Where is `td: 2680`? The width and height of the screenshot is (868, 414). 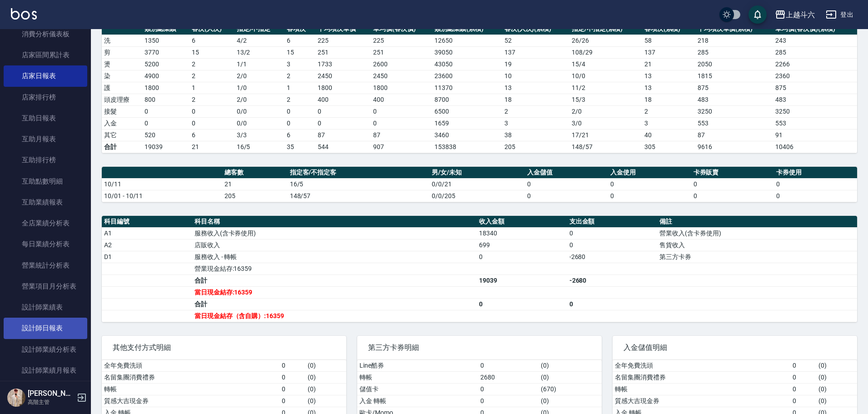
td: 2680 is located at coordinates (508, 378).